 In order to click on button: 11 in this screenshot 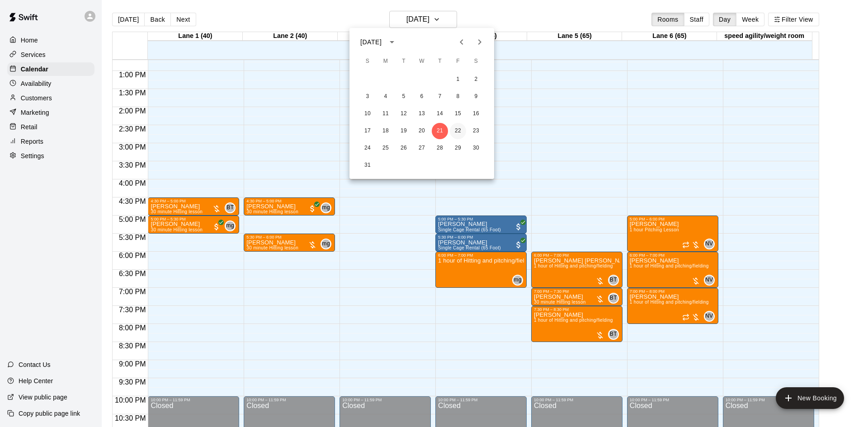, I will do `click(386, 114)`.